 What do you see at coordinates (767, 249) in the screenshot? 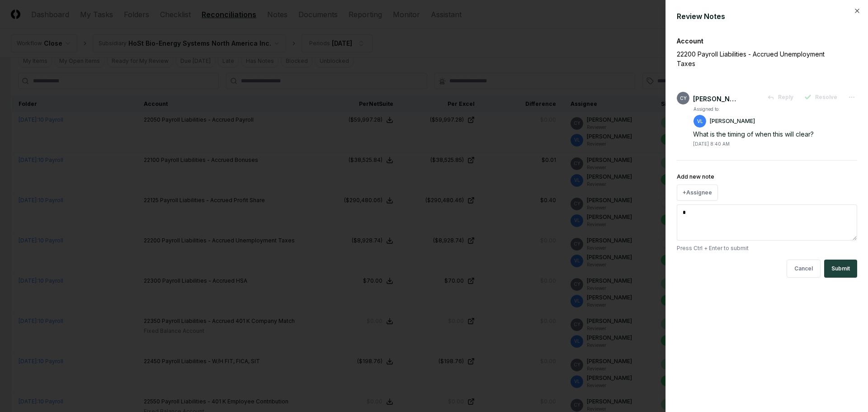
I see `p: Press Ctrl + Enter to submit` at bounding box center [767, 249].